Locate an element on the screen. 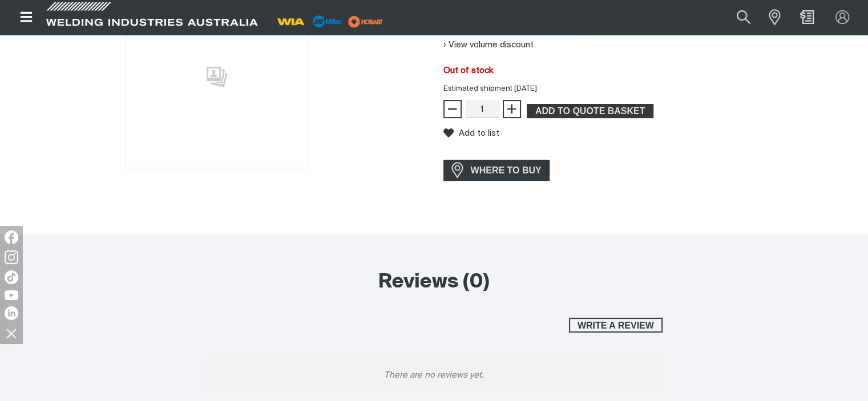 Image resolution: width=868 pixels, height=401 pixels. p: There are no reviews yet. is located at coordinates (434, 375).